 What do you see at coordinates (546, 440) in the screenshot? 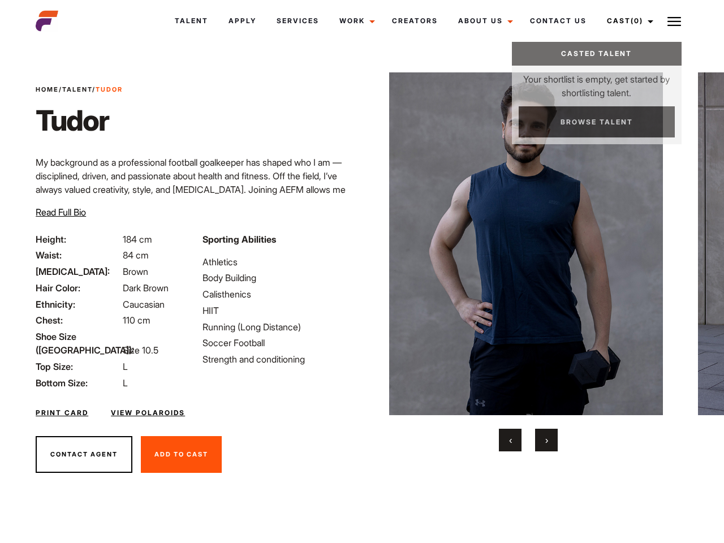
I see `span: Next` at bounding box center [546, 440].